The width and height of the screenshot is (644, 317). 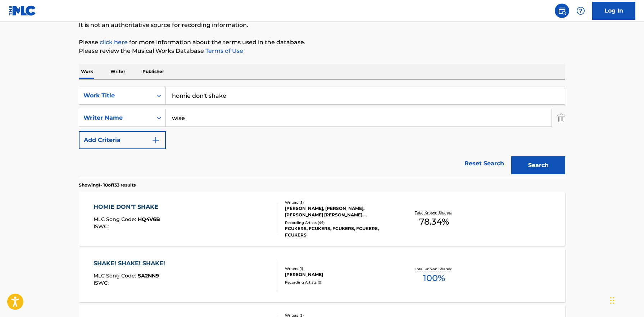 I want to click on span: HQ4V6B, so click(x=149, y=219).